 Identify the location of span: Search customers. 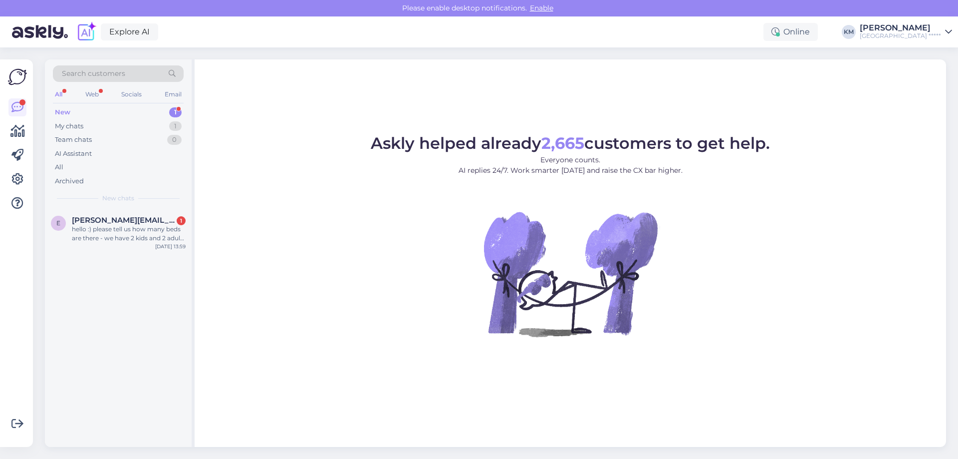
(93, 73).